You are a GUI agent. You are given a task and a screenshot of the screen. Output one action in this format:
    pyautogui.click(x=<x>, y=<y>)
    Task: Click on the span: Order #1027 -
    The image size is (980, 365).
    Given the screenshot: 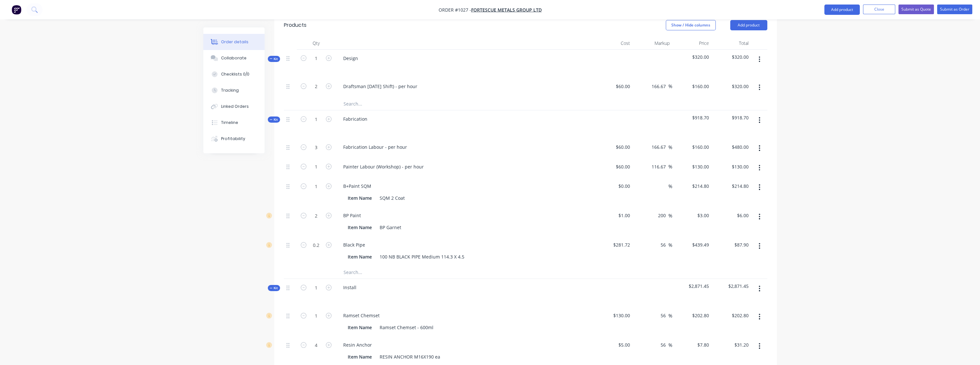 What is the action you would take?
    pyautogui.click(x=455, y=10)
    